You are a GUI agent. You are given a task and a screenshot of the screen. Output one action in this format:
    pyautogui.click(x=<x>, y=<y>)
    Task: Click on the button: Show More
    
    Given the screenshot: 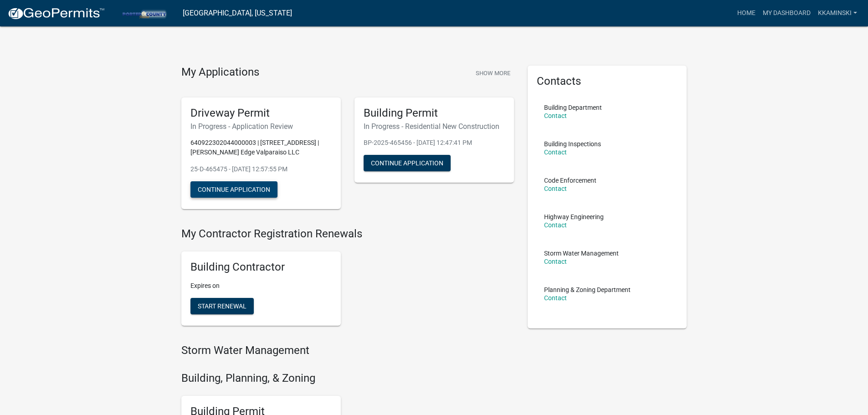 What is the action you would take?
    pyautogui.click(x=493, y=73)
    